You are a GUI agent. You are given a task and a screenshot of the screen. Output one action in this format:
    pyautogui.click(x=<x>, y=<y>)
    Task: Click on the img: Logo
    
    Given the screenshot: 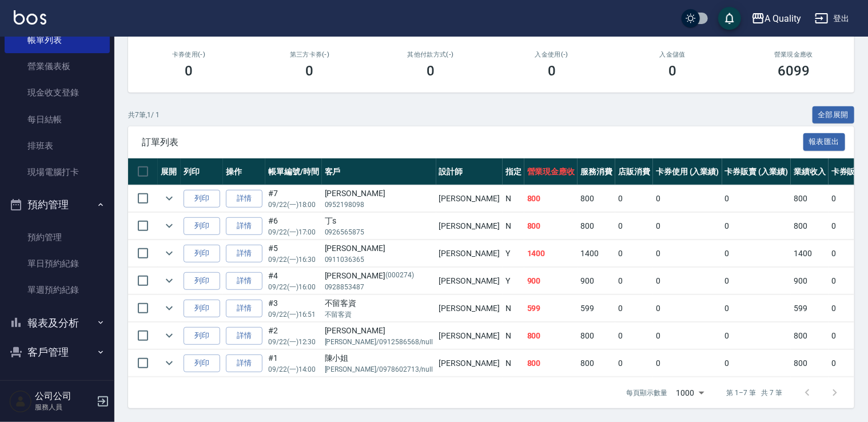 What is the action you would take?
    pyautogui.click(x=30, y=17)
    